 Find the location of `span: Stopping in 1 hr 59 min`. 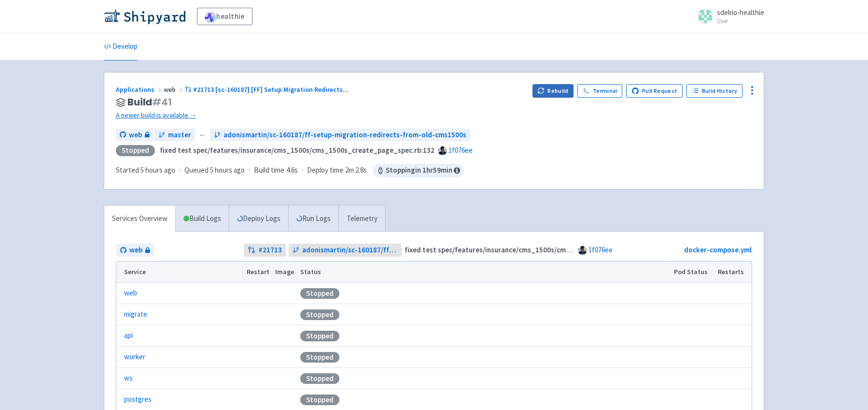

span: Stopping in 1 hr 59 min is located at coordinates (418, 171).